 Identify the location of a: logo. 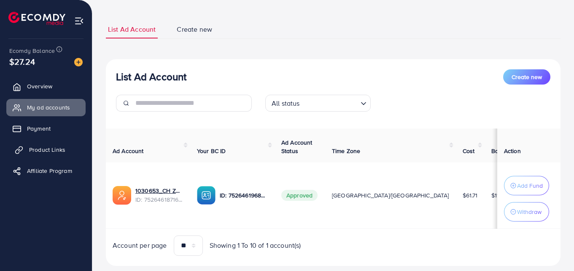
(37, 18).